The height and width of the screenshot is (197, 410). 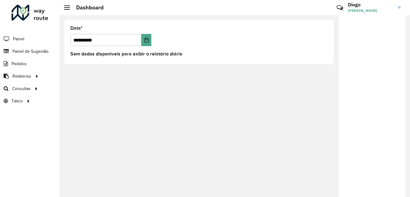 What do you see at coordinates (21, 89) in the screenshot?
I see `span: Consultas` at bounding box center [21, 89].